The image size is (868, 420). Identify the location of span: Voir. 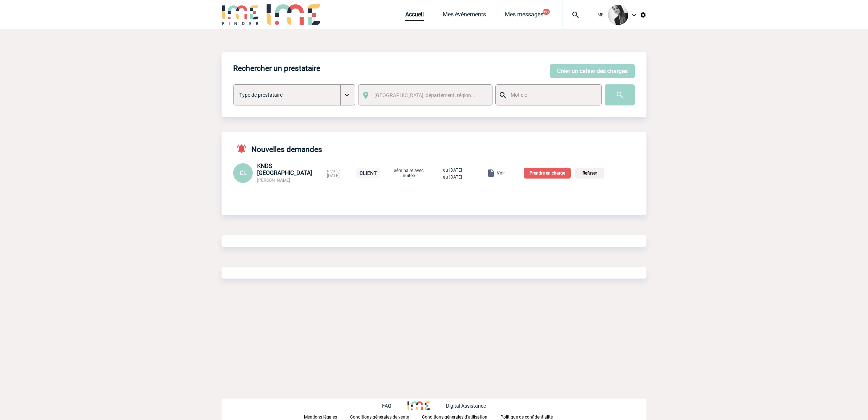
(501, 173).